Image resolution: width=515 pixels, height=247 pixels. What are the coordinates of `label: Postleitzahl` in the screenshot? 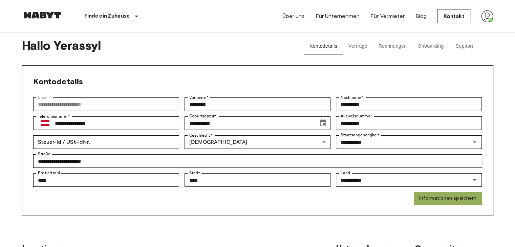 It's located at (49, 173).